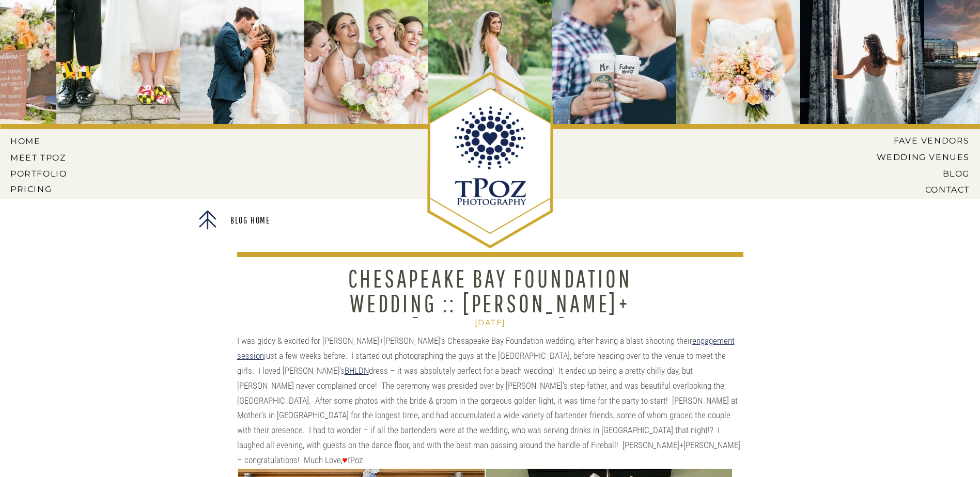 The height and width of the screenshot is (477, 980). What do you see at coordinates (39, 158) in the screenshot?
I see `nav: MEET tPoz` at bounding box center [39, 158].